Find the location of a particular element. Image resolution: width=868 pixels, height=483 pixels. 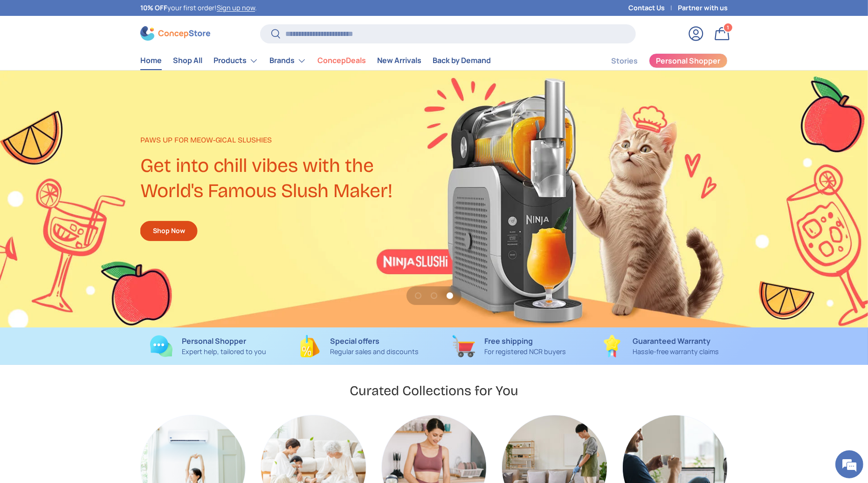

p: Paws up for meow-gical slushies is located at coordinates (287, 140).